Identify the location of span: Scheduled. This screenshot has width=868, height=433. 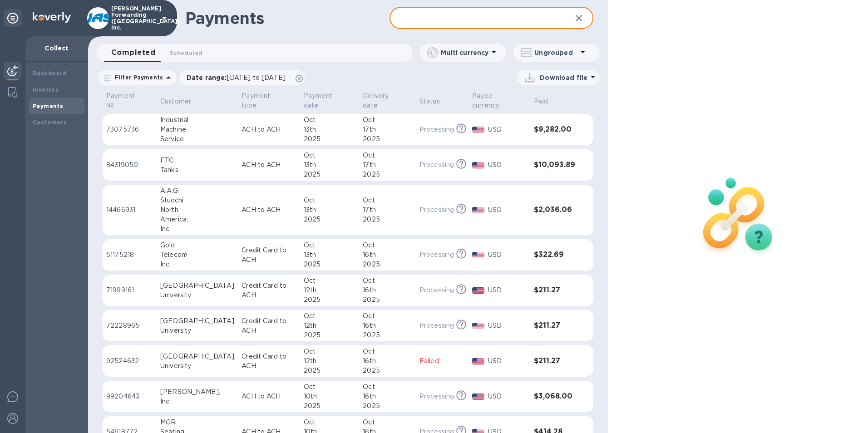
(186, 53).